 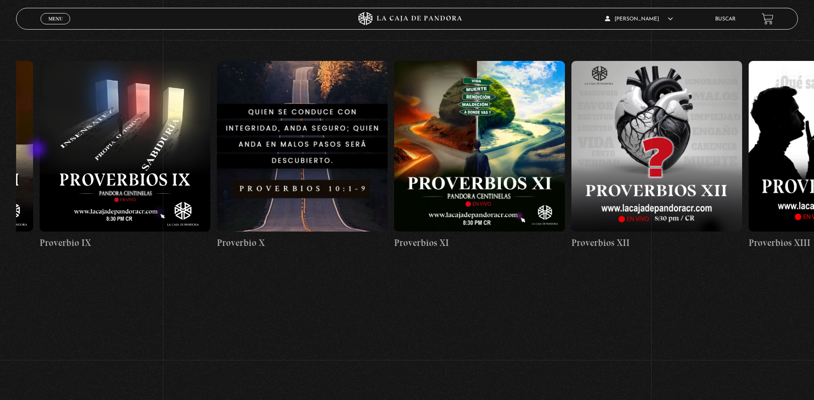 What do you see at coordinates (55, 19) in the screenshot?
I see `span: Menu` at bounding box center [55, 19].